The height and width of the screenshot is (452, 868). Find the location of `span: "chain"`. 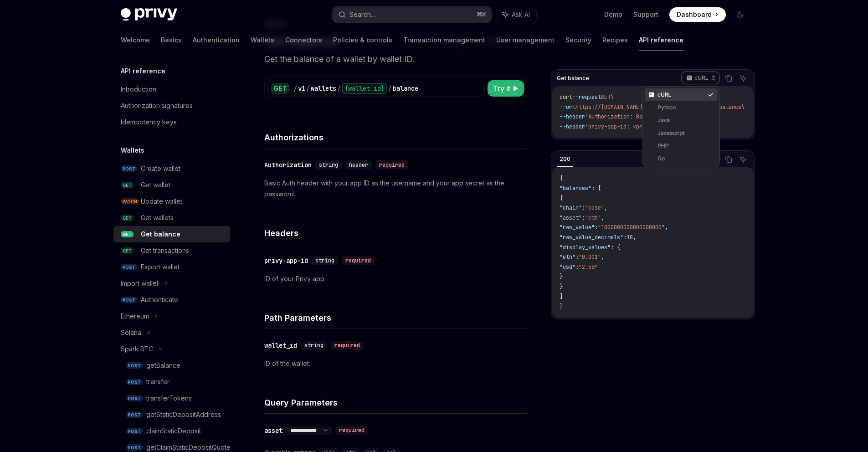

span: "chain" is located at coordinates (571, 208).